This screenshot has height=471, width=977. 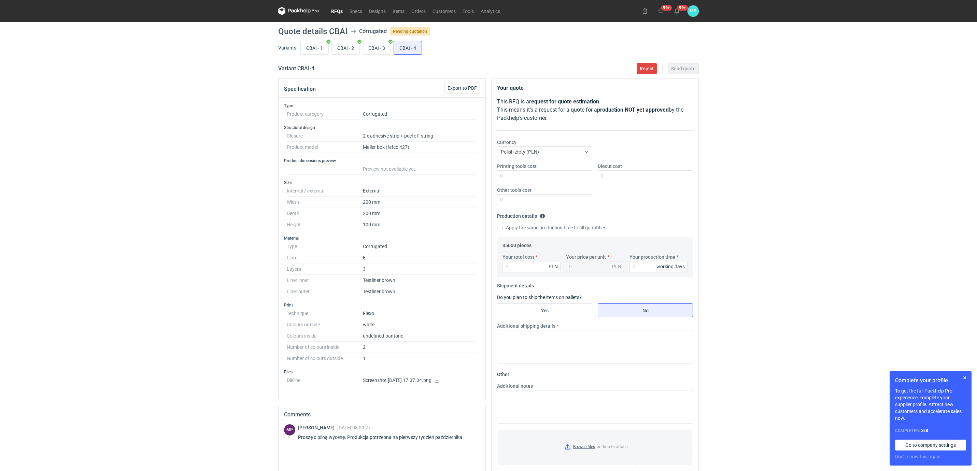 I want to click on h3: Files, so click(x=382, y=372).